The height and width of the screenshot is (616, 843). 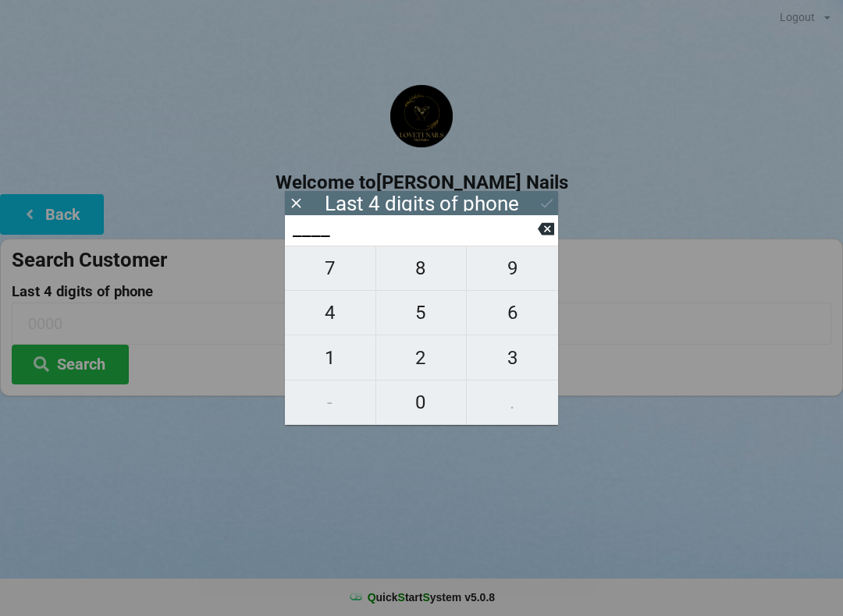 What do you see at coordinates (330, 357) in the screenshot?
I see `button: 1` at bounding box center [330, 357].